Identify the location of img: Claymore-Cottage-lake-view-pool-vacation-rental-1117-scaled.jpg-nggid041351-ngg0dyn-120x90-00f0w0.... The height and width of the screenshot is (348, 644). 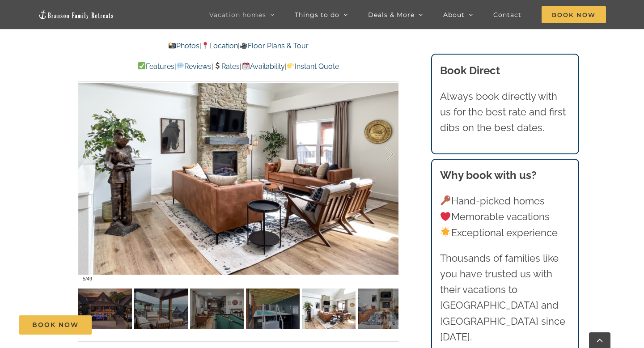
(329, 309).